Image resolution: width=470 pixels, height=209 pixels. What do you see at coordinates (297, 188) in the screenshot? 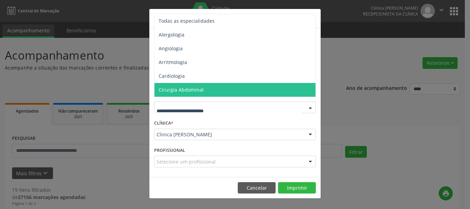
I see `button: Imprimir` at bounding box center [297, 188].